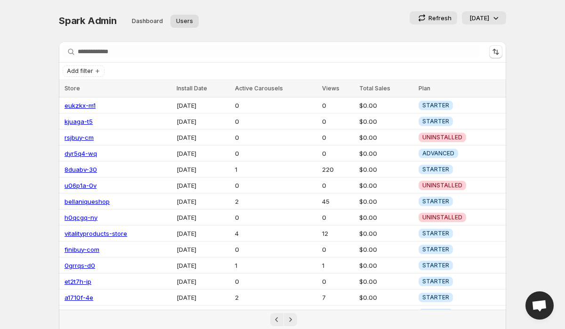 The image size is (565, 329). What do you see at coordinates (440, 18) in the screenshot?
I see `p: Refresh` at bounding box center [440, 18].